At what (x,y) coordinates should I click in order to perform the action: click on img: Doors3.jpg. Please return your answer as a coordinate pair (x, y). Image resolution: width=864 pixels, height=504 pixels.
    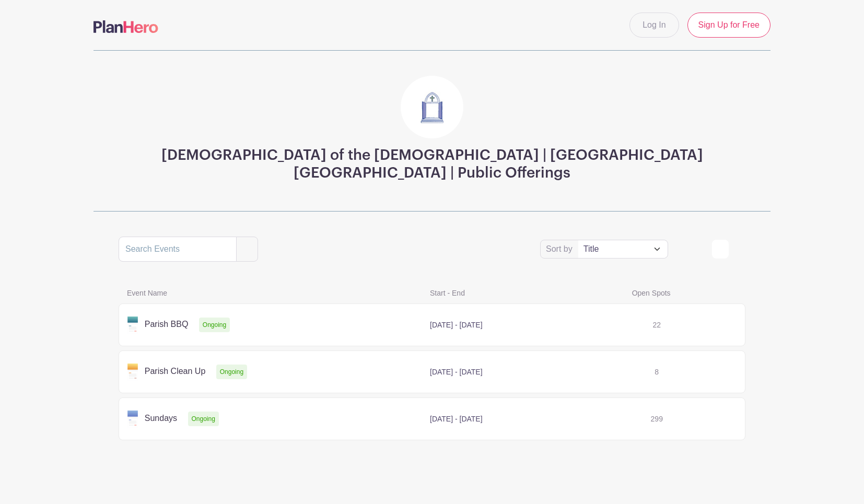
    Looking at the image, I should click on (432, 107).